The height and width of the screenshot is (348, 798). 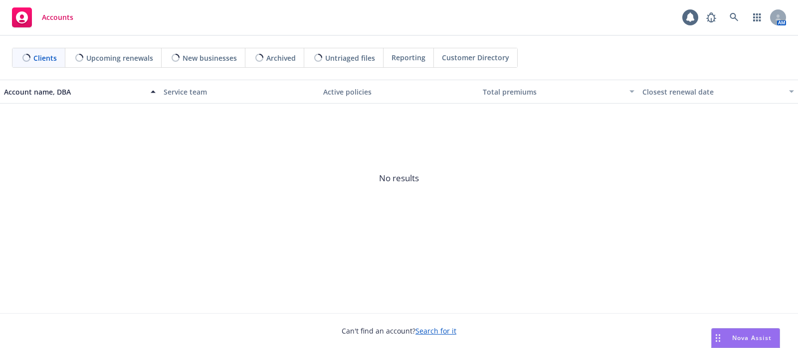 What do you see at coordinates (734, 17) in the screenshot?
I see `a: Search` at bounding box center [734, 17].